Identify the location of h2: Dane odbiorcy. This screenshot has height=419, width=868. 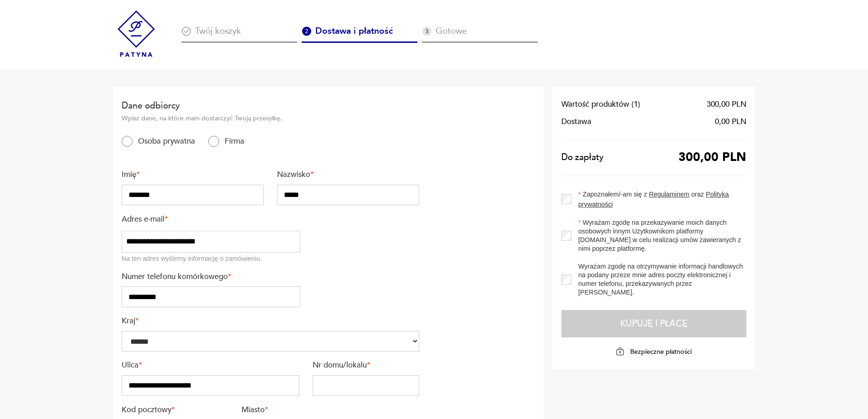
(270, 106).